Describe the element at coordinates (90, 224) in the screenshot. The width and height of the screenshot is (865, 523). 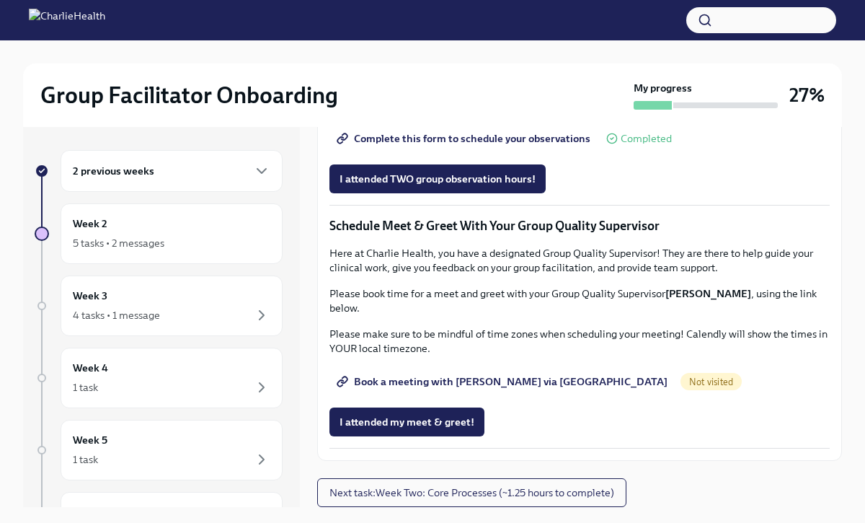
I see `h6: Week 2` at that location.